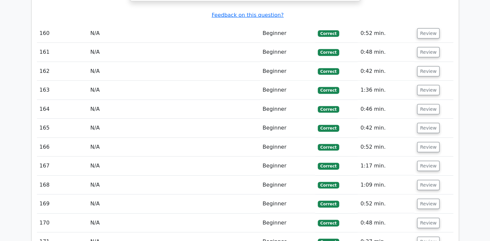  I want to click on td: 170, so click(62, 223).